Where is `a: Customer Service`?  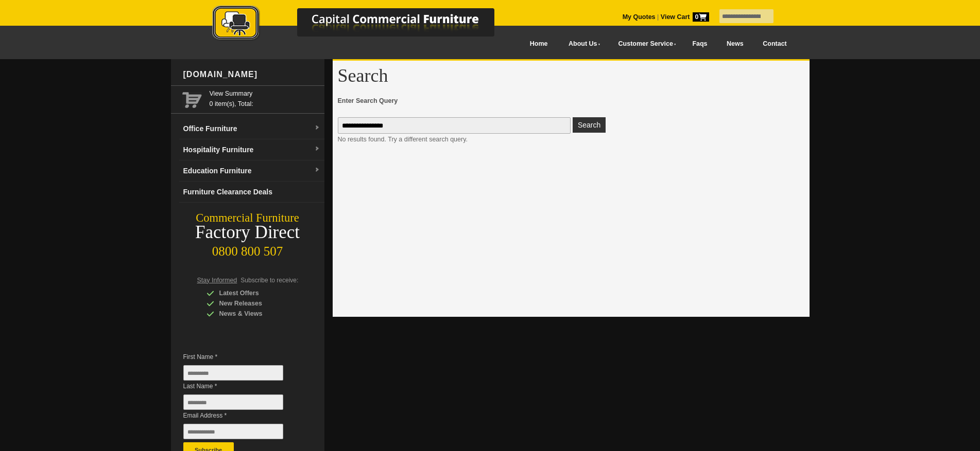 a: Customer Service is located at coordinates (644, 44).